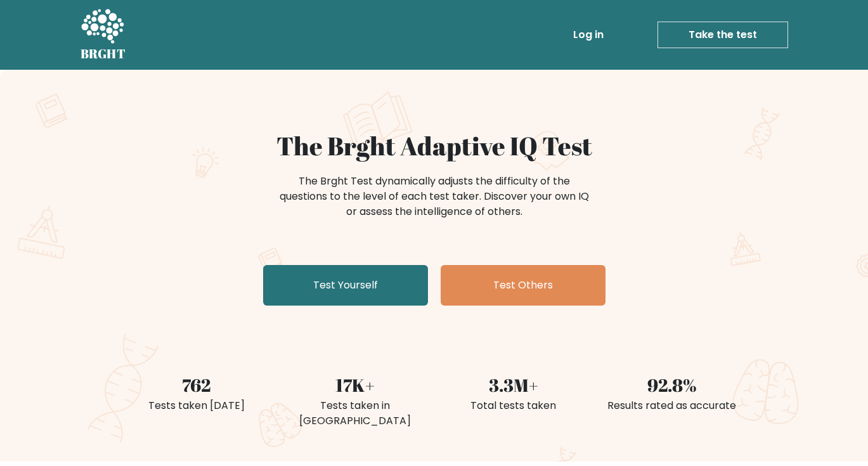 The width and height of the screenshot is (868, 466). I want to click on div: 3.3M+, so click(514, 385).